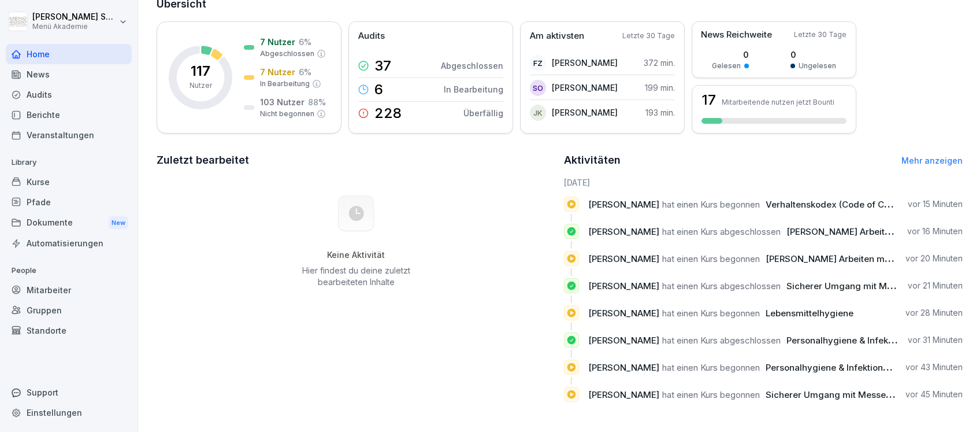 Image resolution: width=980 pixels, height=432 pixels. What do you see at coordinates (287, 114) in the screenshot?
I see `p: Nicht begonnen` at bounding box center [287, 114].